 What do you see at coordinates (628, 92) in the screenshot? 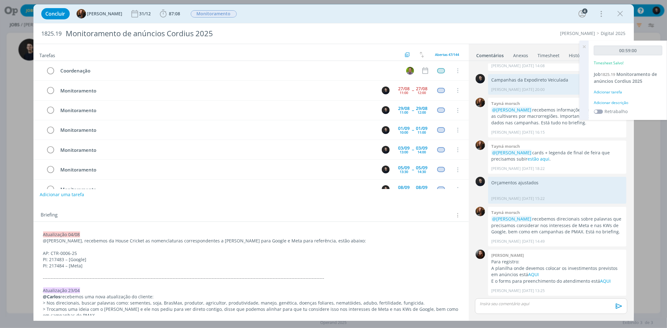
I see `div: Adicionar tarefa` at bounding box center [628, 92].